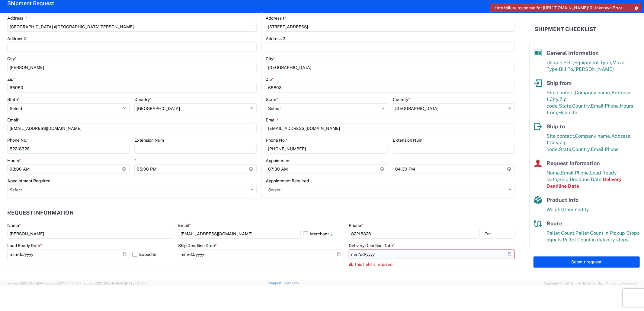  What do you see at coordinates (593, 62) in the screenshot?
I see `span: Equipment Type,` at bounding box center [593, 62].